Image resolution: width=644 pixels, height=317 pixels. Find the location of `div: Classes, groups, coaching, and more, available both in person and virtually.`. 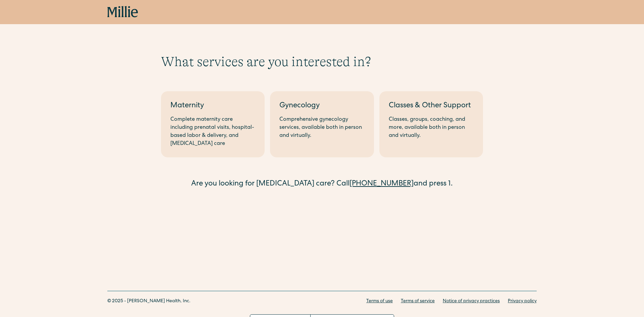

div: Classes, groups, coaching, and more, available both in person and virtually. is located at coordinates (431, 128).